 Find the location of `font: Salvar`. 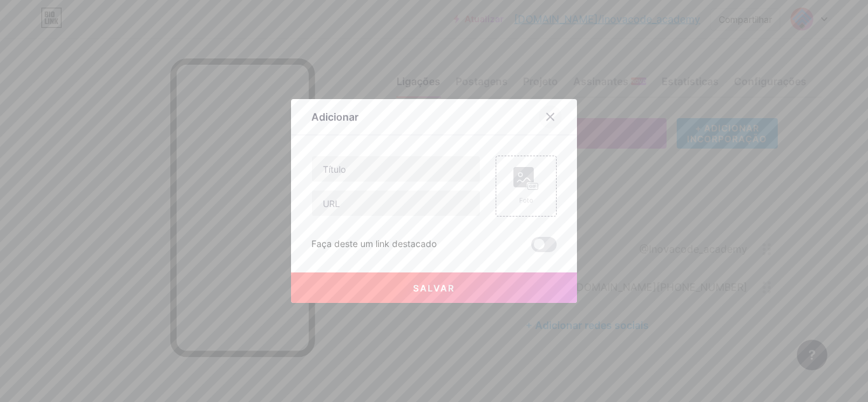

font: Salvar is located at coordinates (434, 287).